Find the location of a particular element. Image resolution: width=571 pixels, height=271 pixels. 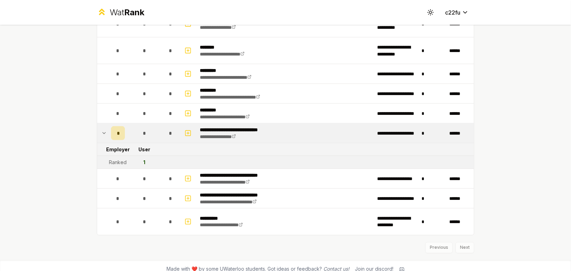

td: User is located at coordinates (144, 150).